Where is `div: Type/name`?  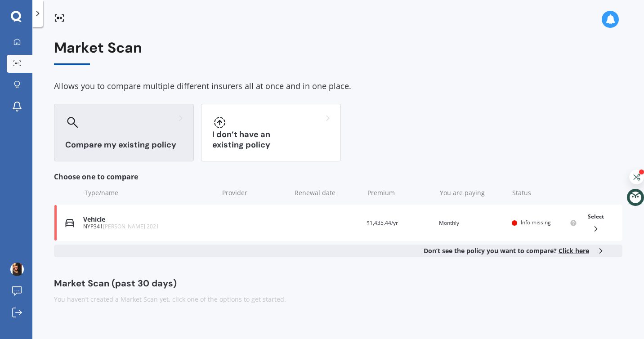 div: Type/name is located at coordinates (150, 193).